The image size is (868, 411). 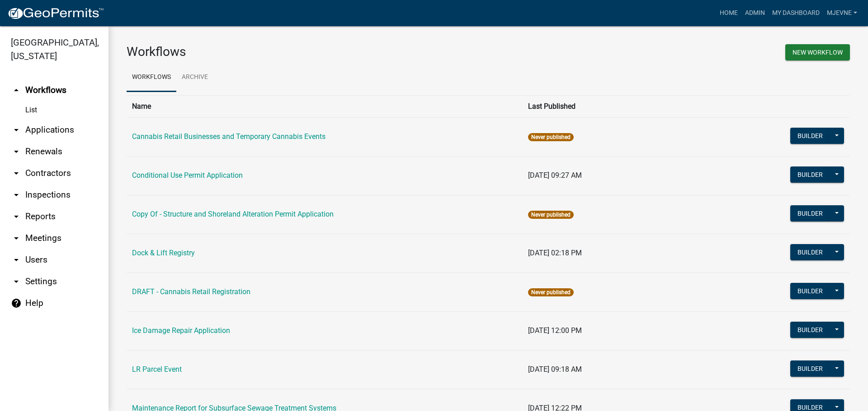 I want to click on button: New Workflow, so click(x=817, y=52).